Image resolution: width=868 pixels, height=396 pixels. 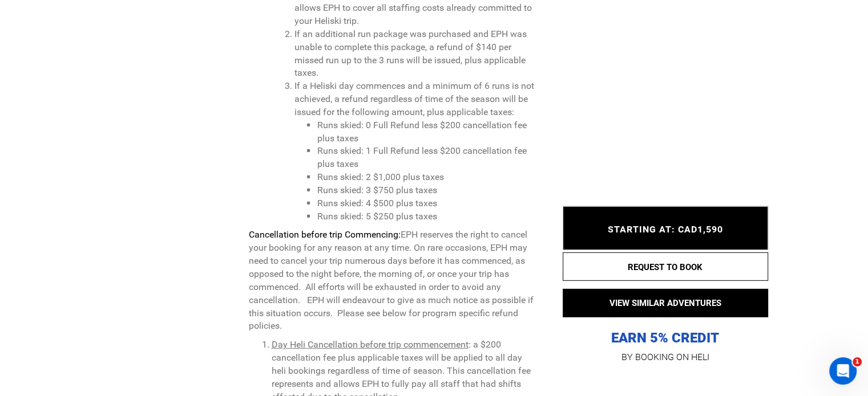 I want to click on u: Day Heli Cancellation before trip commencement, so click(x=369, y=344).